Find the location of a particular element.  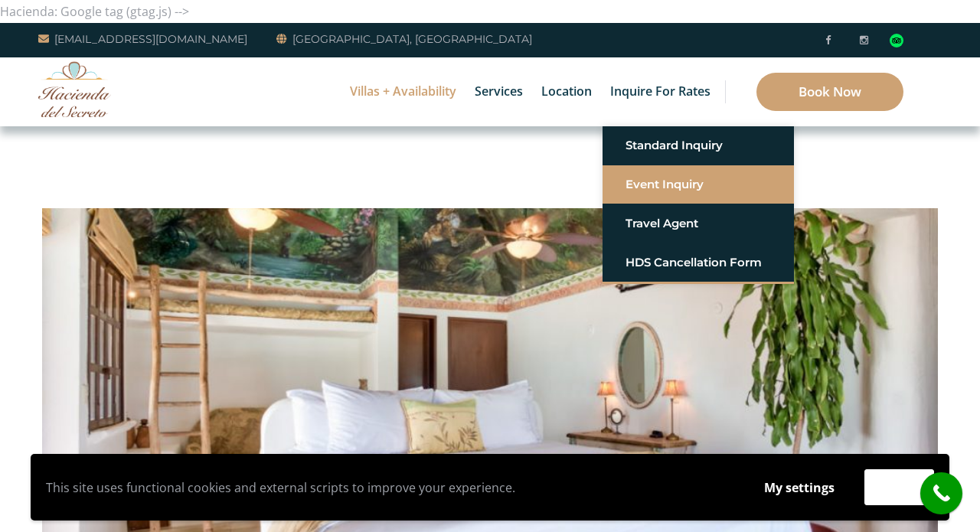

p: This site uses functional cookies and external scripts to improve your experience. is located at coordinates (390, 488).